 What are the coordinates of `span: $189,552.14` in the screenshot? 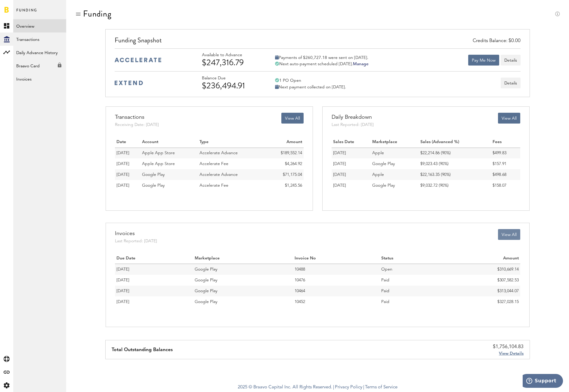 It's located at (291, 153).